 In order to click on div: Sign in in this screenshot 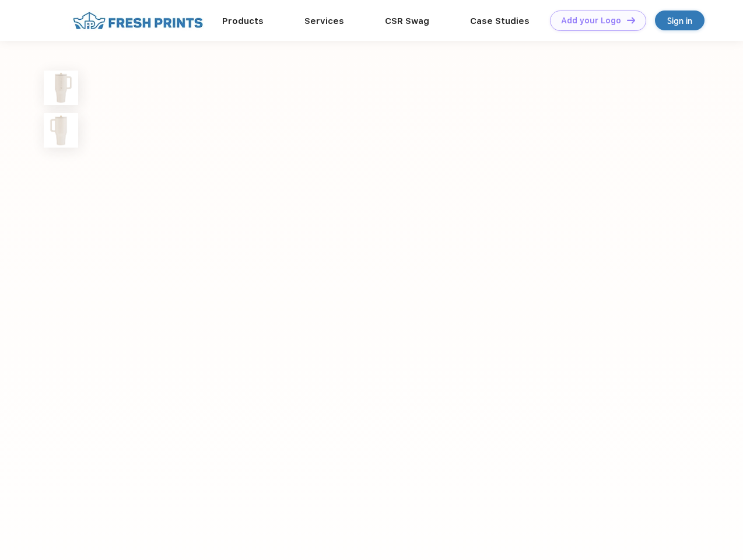, I will do `click(679, 20)`.